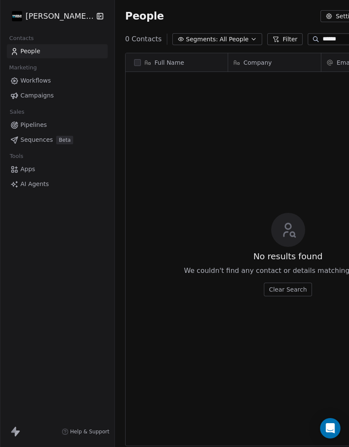  What do you see at coordinates (21, 38) in the screenshot?
I see `span: Contacts` at bounding box center [21, 38].